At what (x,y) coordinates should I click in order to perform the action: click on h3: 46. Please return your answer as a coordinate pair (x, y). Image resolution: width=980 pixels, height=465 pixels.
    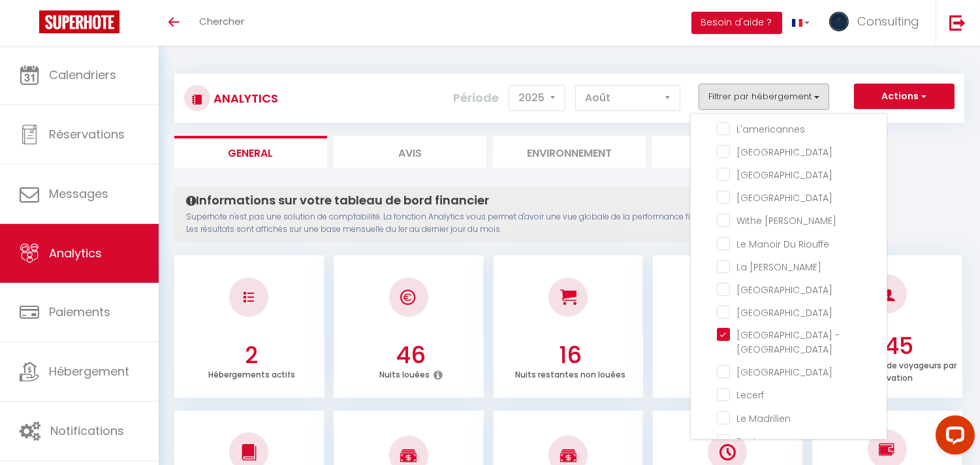
    Looking at the image, I should click on (411, 356).